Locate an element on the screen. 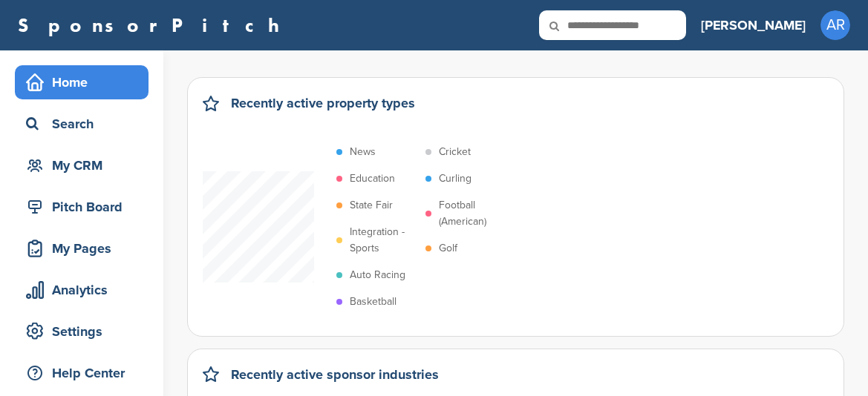 This screenshot has width=868, height=396. a: Pitch Board is located at coordinates (82, 207).